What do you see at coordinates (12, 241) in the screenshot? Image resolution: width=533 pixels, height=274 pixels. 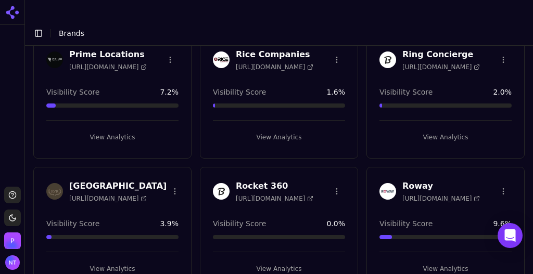 I see `img: Perrill` at bounding box center [12, 241].